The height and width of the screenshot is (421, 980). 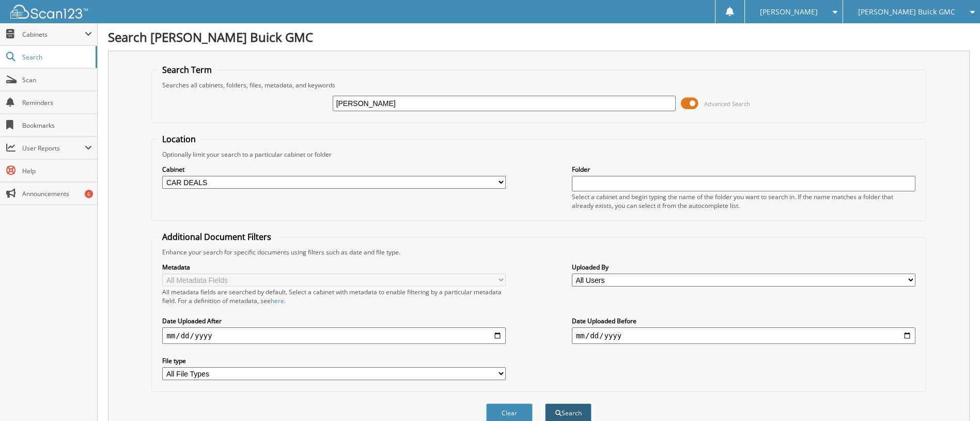 I want to click on span: Search, so click(x=57, y=57).